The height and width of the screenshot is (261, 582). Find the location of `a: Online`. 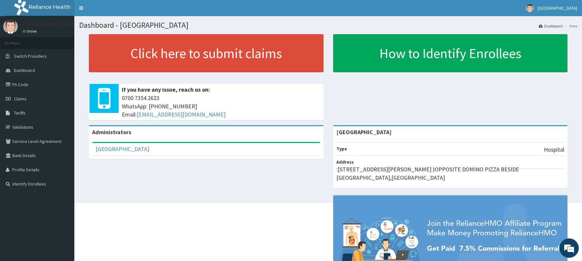

a: Online is located at coordinates (30, 31).